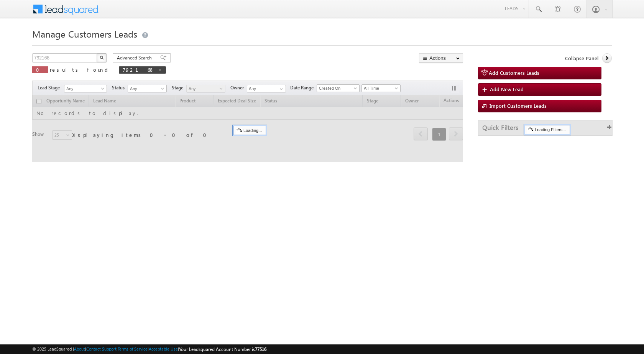 The image size is (644, 354). I want to click on span: Collapse Panel, so click(581, 58).